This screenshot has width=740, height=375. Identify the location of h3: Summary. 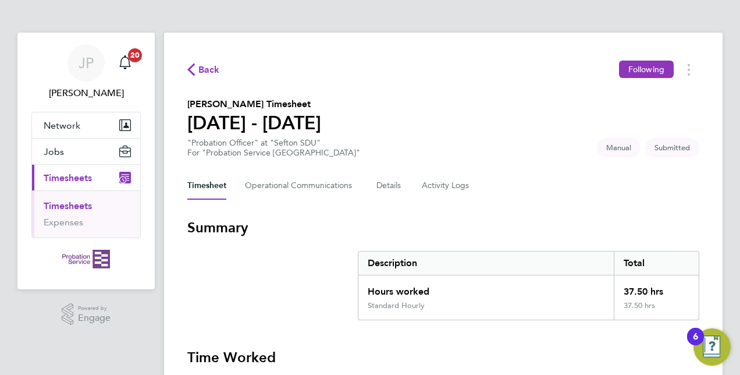
(443, 227).